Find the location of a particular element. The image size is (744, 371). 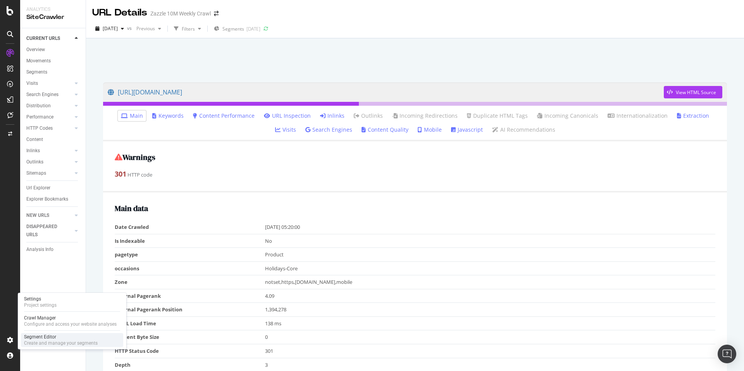

div: View HTML Source is located at coordinates (696, 92).